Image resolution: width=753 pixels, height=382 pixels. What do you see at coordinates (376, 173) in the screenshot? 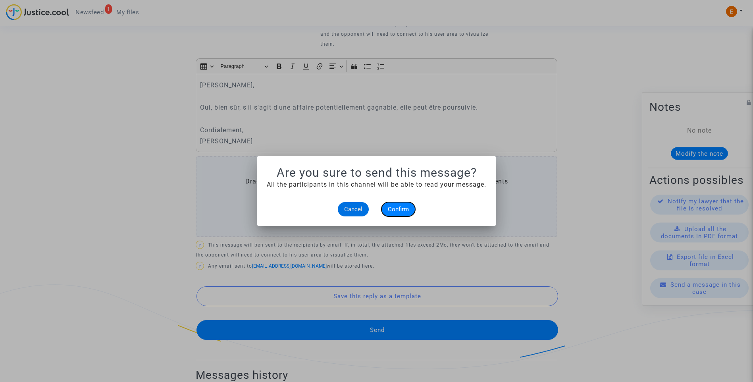
I see `h1: Are you sure to send this message?` at bounding box center [376, 173].